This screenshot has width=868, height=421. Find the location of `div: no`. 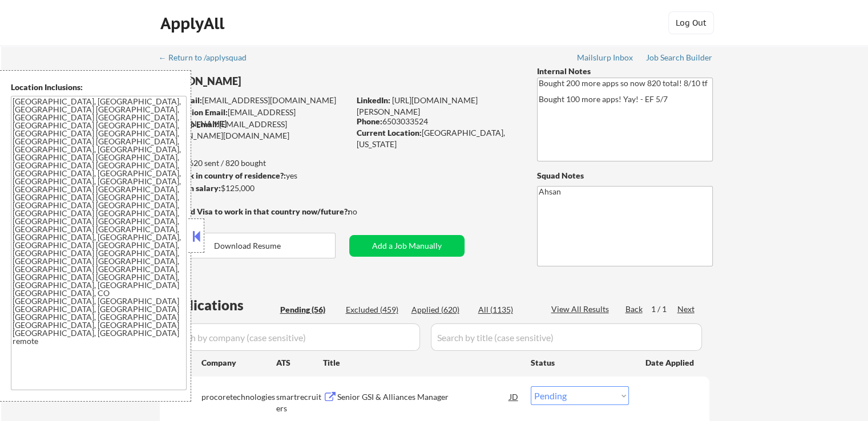

div: no is located at coordinates (364, 212).